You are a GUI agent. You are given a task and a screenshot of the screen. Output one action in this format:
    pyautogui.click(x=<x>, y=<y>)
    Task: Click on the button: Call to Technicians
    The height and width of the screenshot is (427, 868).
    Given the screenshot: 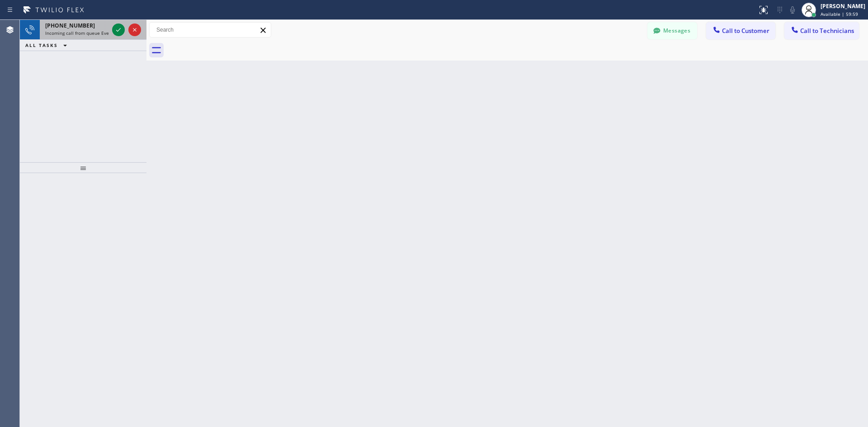 What is the action you would take?
    pyautogui.click(x=822, y=30)
    